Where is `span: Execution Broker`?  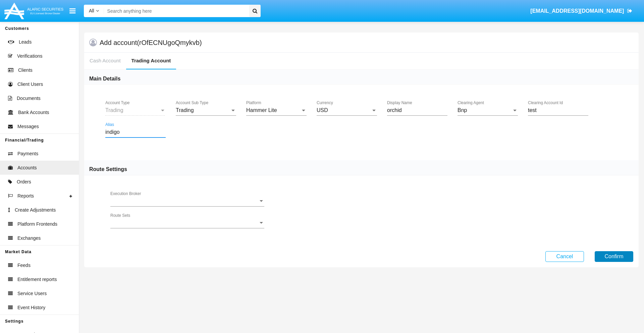
span: Execution Broker is located at coordinates (184, 201).